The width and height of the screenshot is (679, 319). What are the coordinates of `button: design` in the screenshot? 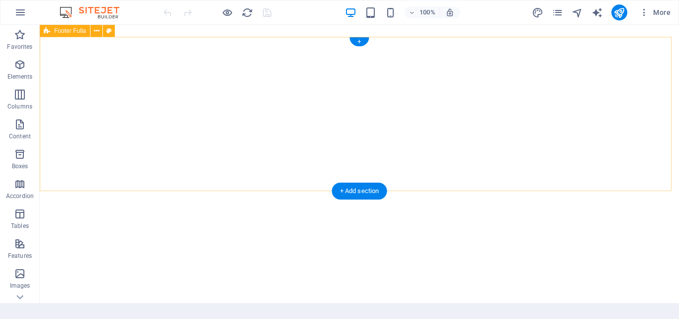 It's located at (538, 12).